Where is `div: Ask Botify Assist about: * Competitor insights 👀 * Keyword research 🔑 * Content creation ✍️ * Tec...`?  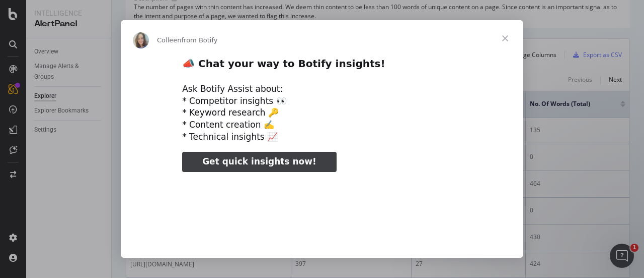
div: Ask Botify Assist about: * Competitor insights 👀 * Keyword research 🔑 * Content creation ✍️ * Tec... is located at coordinates (322, 113).